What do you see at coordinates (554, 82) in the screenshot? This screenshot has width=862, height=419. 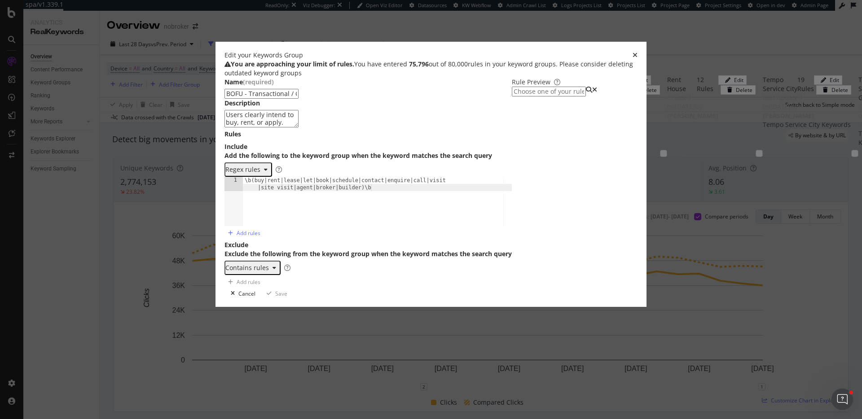 I see `div: Rule Preview` at bounding box center [554, 82].